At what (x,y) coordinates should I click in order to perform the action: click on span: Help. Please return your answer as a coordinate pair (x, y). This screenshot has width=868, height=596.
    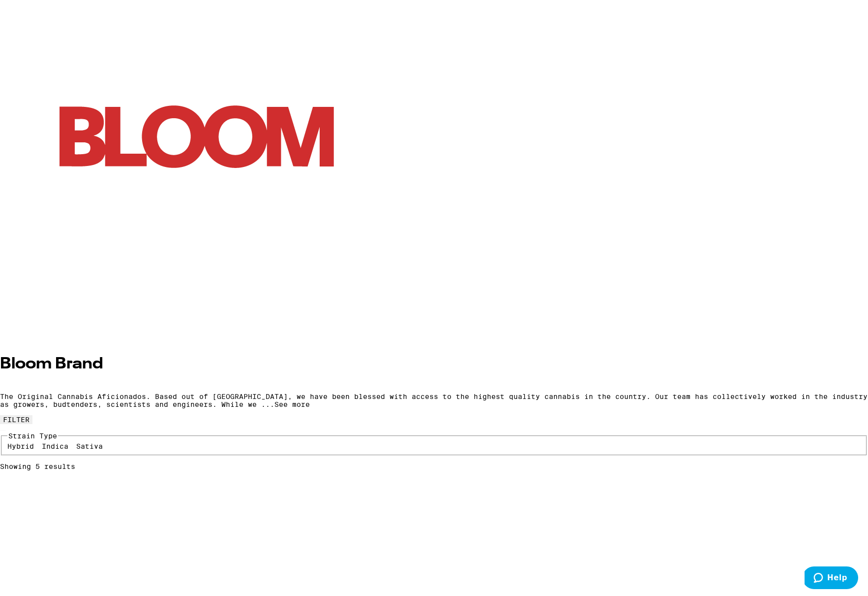
    Looking at the image, I should click on (32, 11).